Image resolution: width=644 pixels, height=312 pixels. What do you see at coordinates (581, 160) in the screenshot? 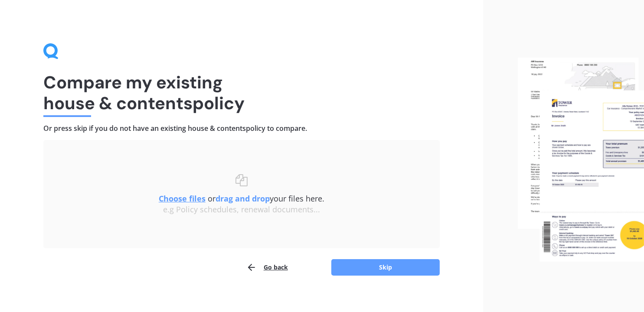
I see `img: files.webp` at bounding box center [581, 160].